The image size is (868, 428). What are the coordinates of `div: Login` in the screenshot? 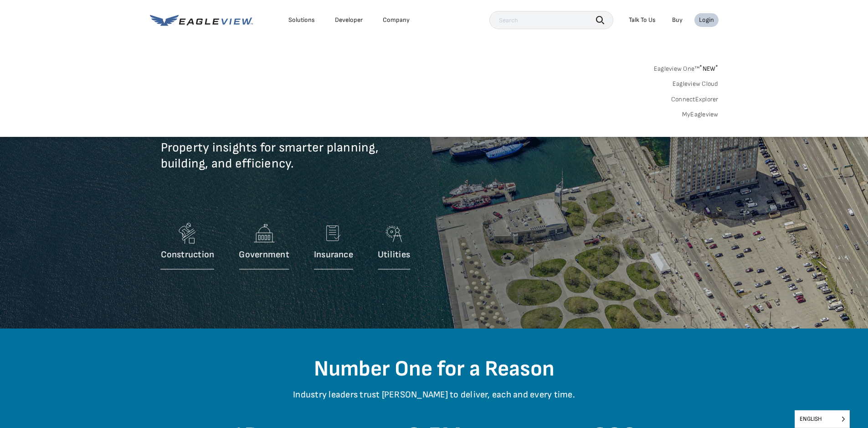 It's located at (707, 20).